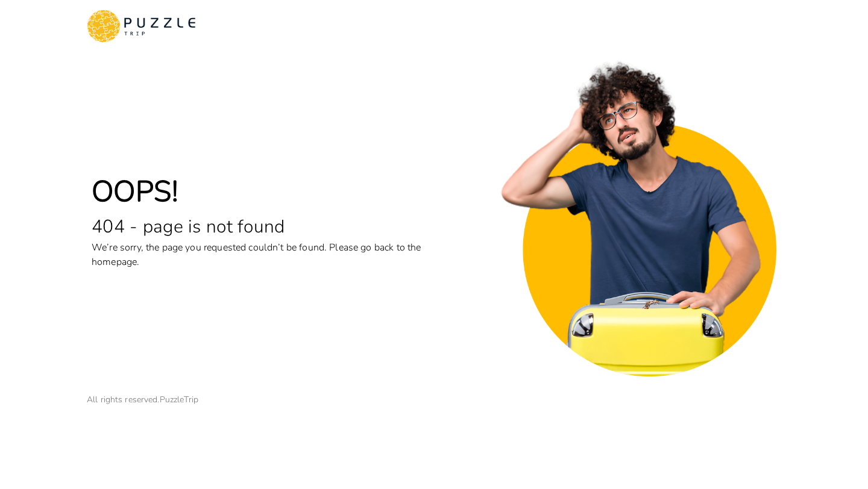 This screenshot has width=868, height=489. What do you see at coordinates (434, 400) in the screenshot?
I see `p: All rights reserved.PuzzleTrip` at bounding box center [434, 400].